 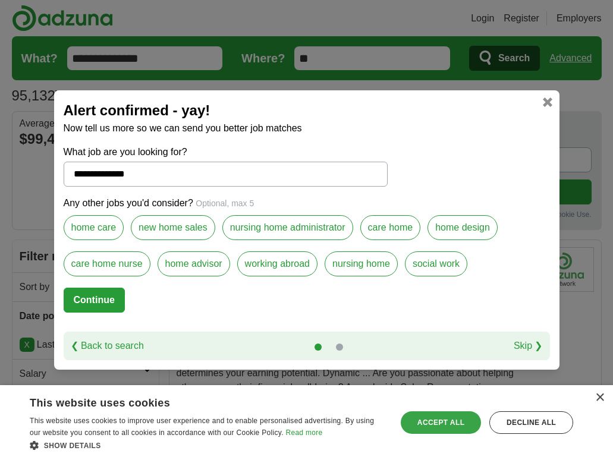 What do you see at coordinates (107, 264) in the screenshot?
I see `label: care home nurse` at bounding box center [107, 264].